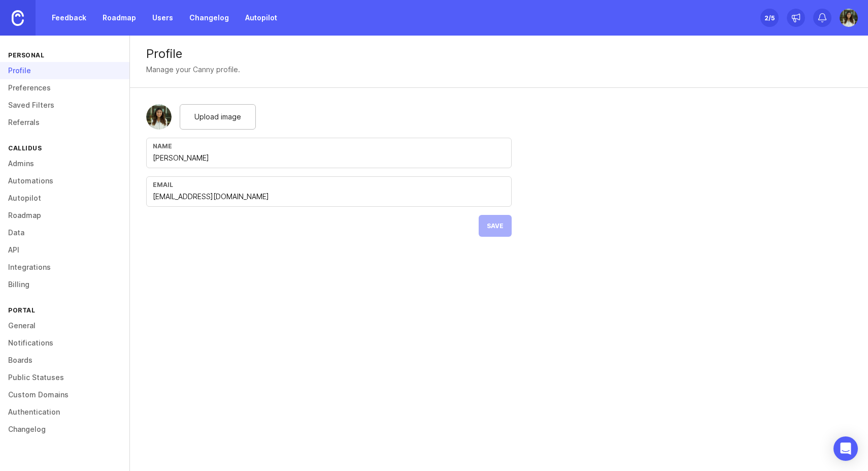  Describe the element at coordinates (163, 18) in the screenshot. I see `a: Users` at that location.